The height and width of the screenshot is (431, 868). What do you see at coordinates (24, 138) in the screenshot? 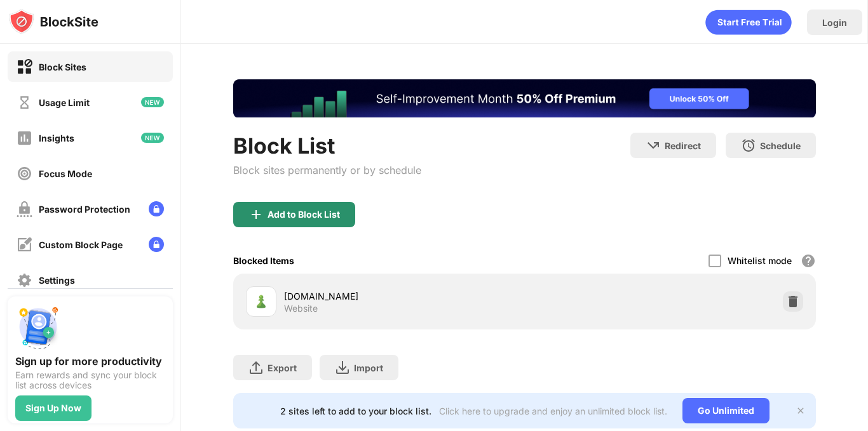
I see `img: insights-off.svg` at bounding box center [24, 138].